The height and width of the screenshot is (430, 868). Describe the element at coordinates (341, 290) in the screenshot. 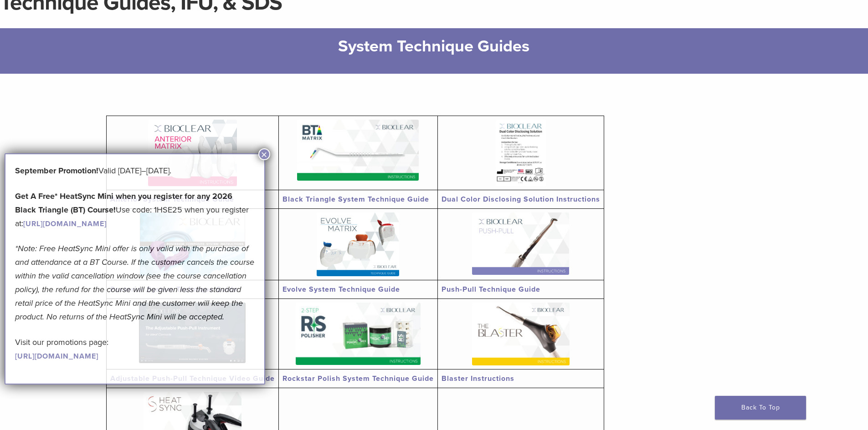

I see `a: Evolve System Technique Guide` at that location.